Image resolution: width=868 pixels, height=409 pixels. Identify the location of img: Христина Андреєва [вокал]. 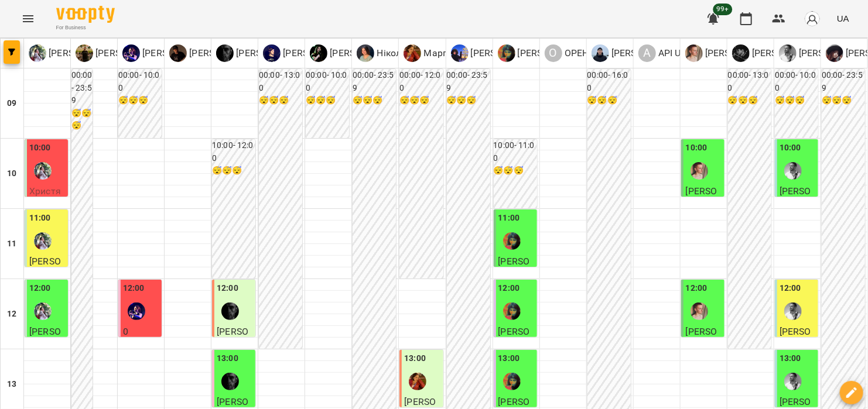
(137, 312).